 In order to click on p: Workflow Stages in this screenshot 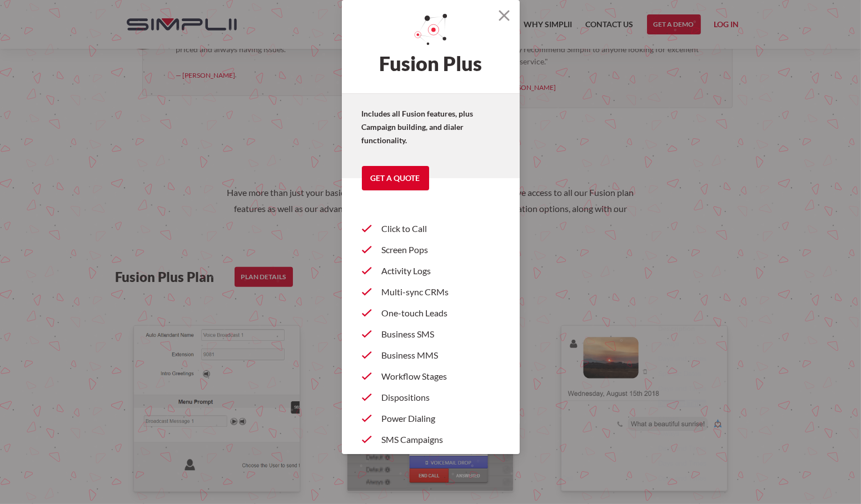, I will do `click(441, 376)`.